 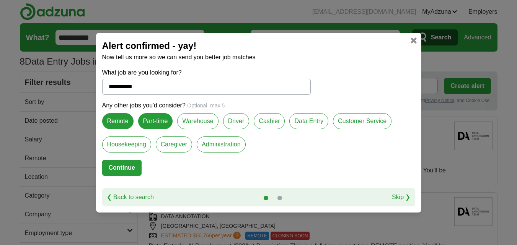 I want to click on button: Continue, so click(x=122, y=168).